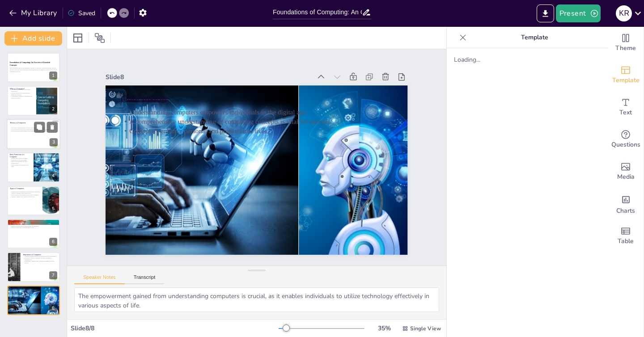 This screenshot has width=644, height=337. I want to click on p: Personal Computers are common in everyday use., so click(27, 197).